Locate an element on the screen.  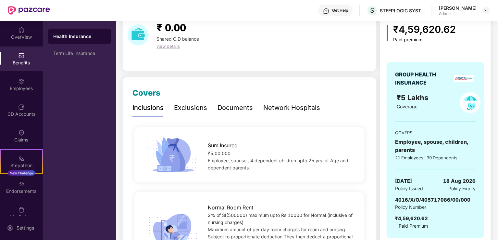
div: Health Insurance is located at coordinates (80, 36).